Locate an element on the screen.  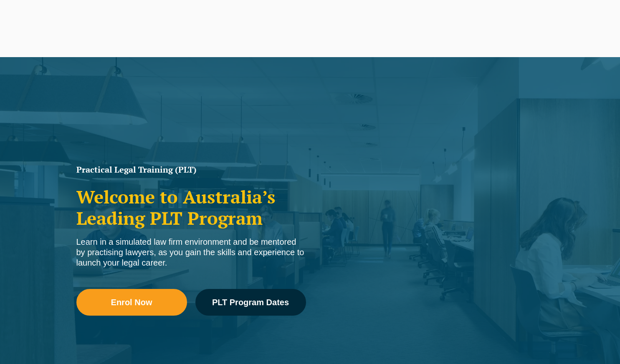
div: Learn in a simulated law firm environment and be mentored by practising lawyers, as you gain the ... is located at coordinates (191, 252).